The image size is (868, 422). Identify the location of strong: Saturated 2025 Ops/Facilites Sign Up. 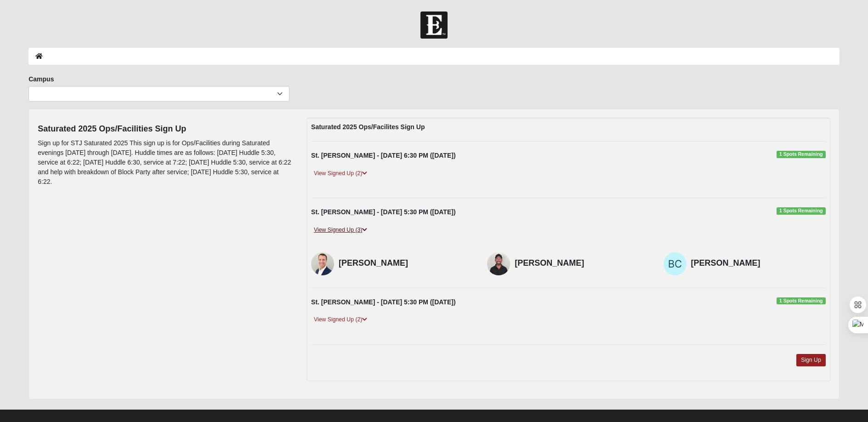
(367, 127).